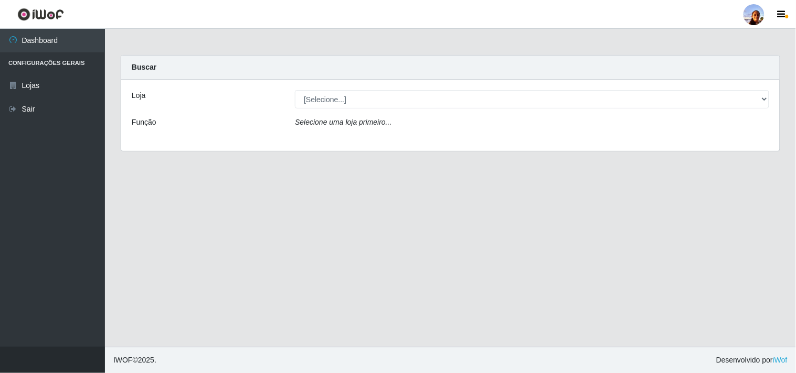 The width and height of the screenshot is (796, 373). Describe the element at coordinates (135, 360) in the screenshot. I see `span: © 2025 .` at that location.